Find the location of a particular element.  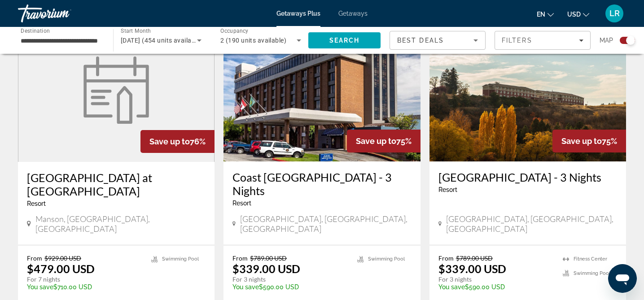

button: Search is located at coordinates (344, 41).